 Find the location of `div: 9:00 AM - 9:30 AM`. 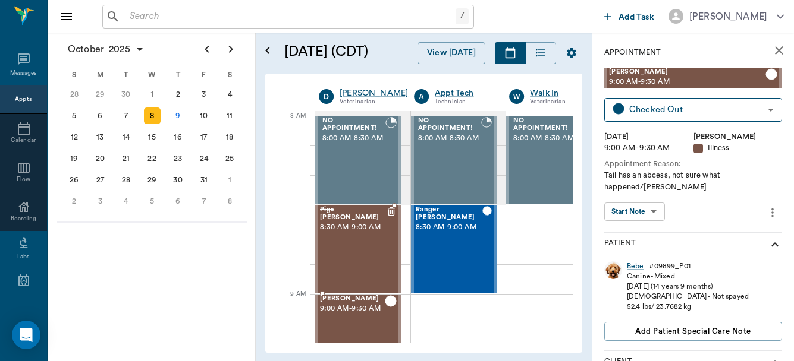

div: 9:00 AM - 9:30 AM is located at coordinates (649, 148).